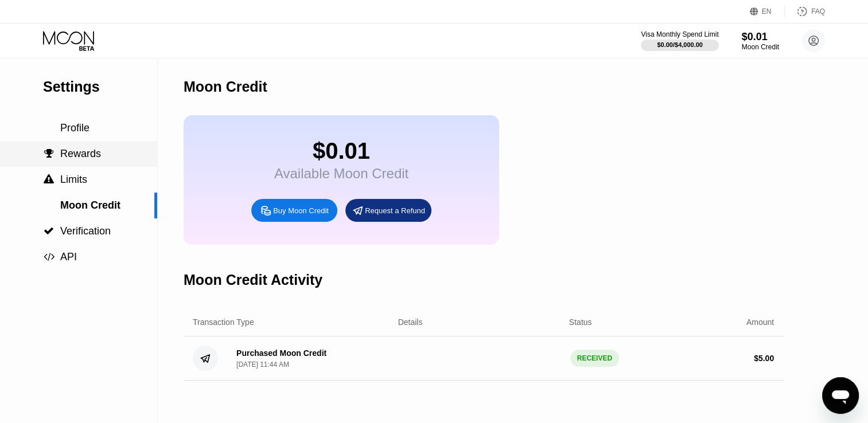 The width and height of the screenshot is (868, 423). What do you see at coordinates (410, 323) in the screenshot?
I see `div: Details` at bounding box center [410, 323].